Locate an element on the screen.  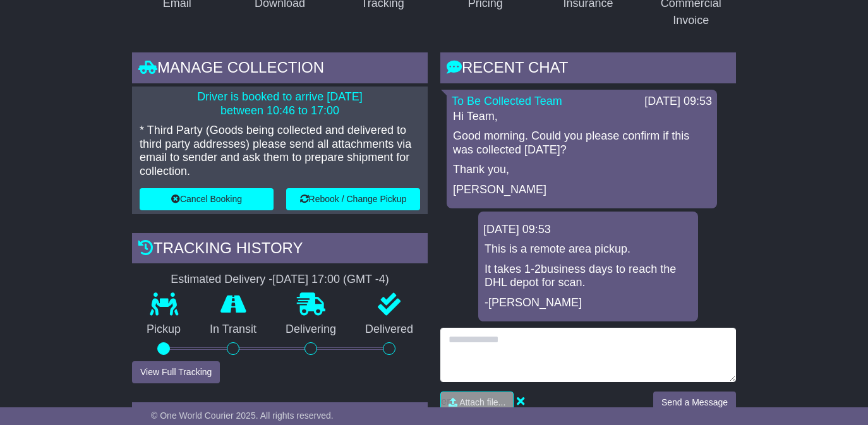
p: It takes 1-2business days to reach the DHL depot for scan. is located at coordinates (588, 276).